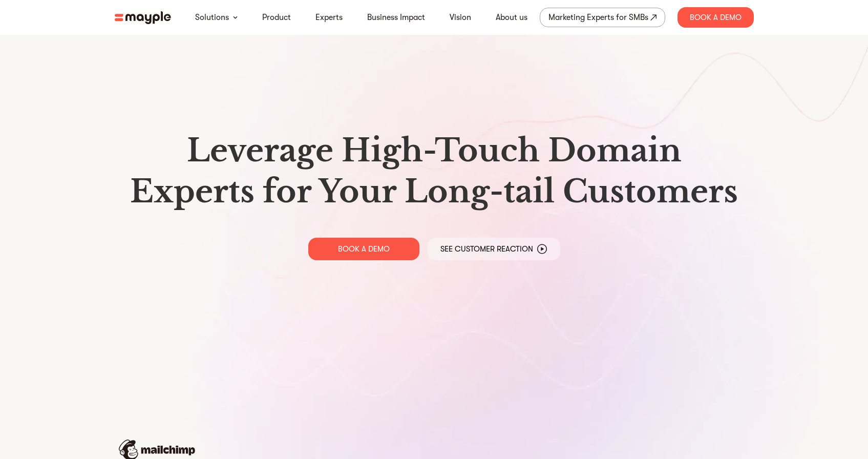 The image size is (868, 459). I want to click on h1: Leverage High-Touch Domain Experts for Your Long-tail Customers, so click(435, 171).